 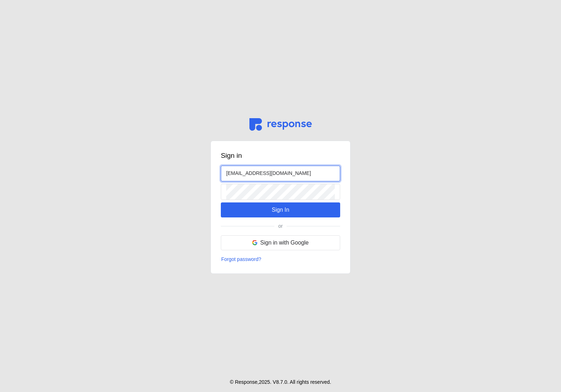 What do you see at coordinates (241, 259) in the screenshot?
I see `p: Forgot password?` at bounding box center [241, 259].